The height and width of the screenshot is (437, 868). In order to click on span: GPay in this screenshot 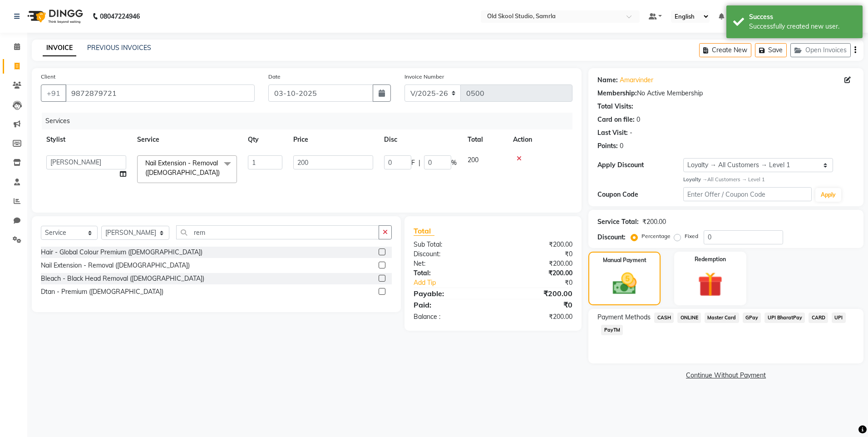, I will do `click(752, 317)`.